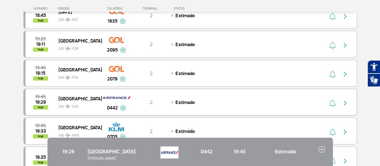 The width and height of the screenshot is (380, 166). Describe the element at coordinates (41, 102) in the screenshot. I see `span: 2025-10-01 19:29:00` at that location.